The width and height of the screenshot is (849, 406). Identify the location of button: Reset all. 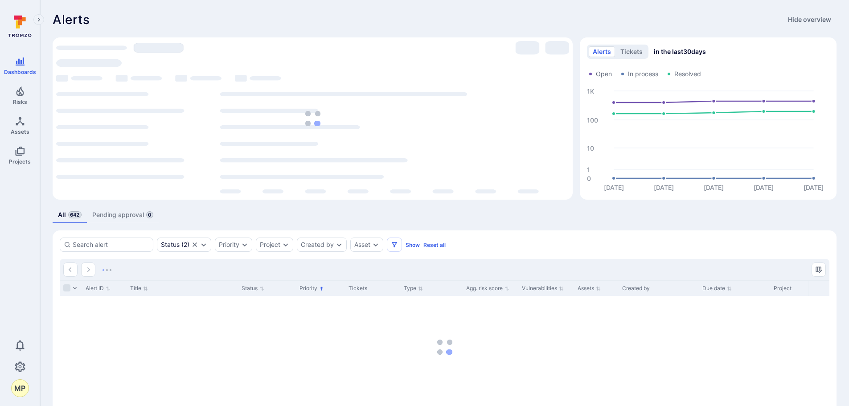
(434, 245).